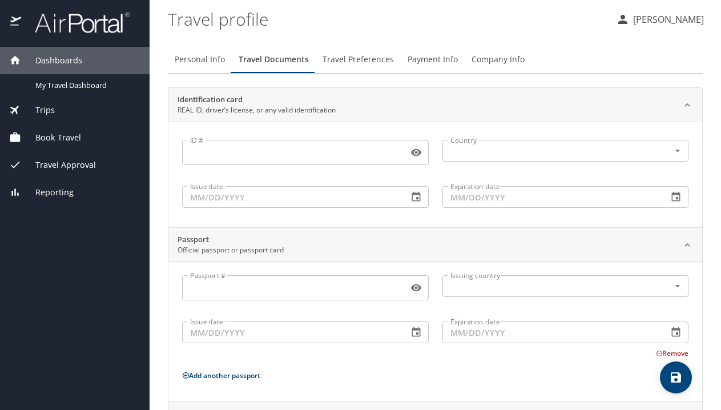 The height and width of the screenshot is (410, 721). I want to click on span: Trips, so click(38, 110).